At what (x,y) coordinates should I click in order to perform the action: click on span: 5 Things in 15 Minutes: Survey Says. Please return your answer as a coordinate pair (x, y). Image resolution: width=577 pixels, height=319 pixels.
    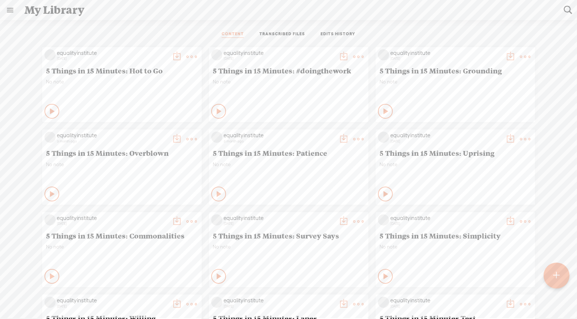
    Looking at the image, I should click on (289, 235).